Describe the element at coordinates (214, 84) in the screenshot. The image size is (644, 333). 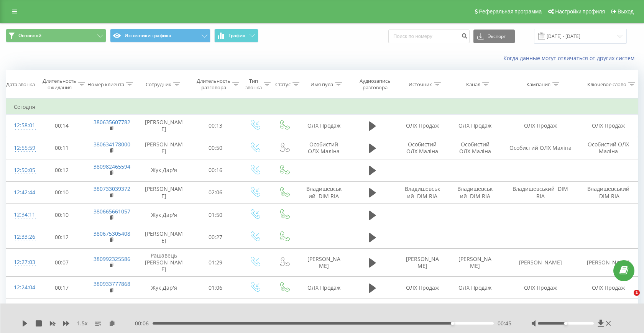
I see `div: Длительность разговора` at that location.